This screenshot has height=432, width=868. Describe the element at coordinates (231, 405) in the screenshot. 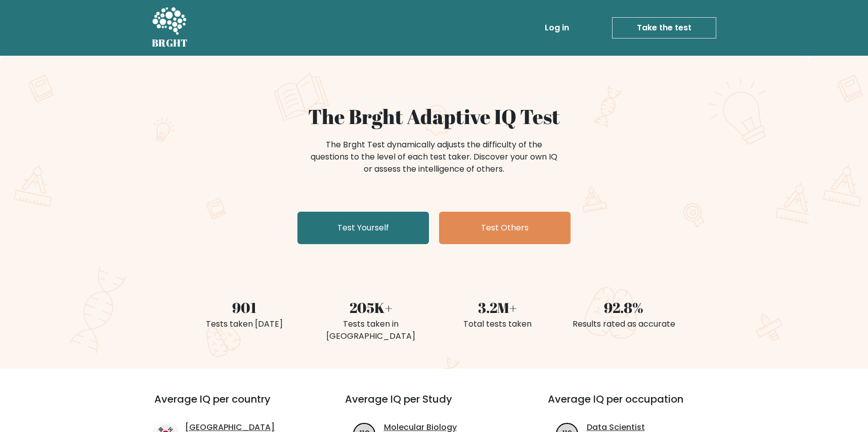

I see `h3: Average IQ per country` at that location.